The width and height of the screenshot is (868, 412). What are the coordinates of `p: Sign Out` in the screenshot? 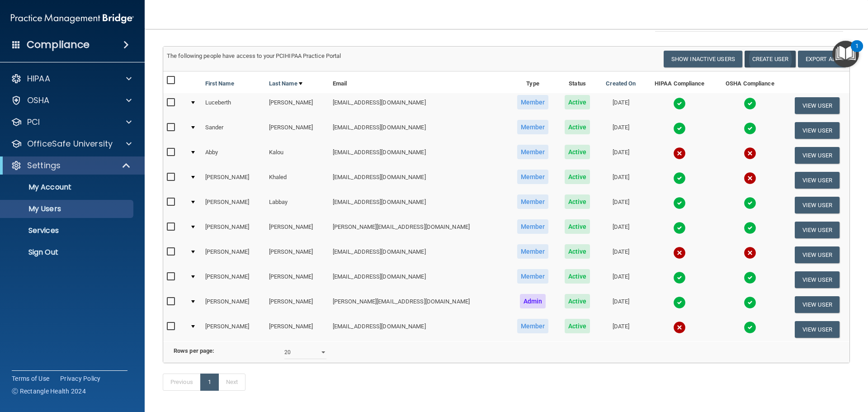 It's located at (68, 252).